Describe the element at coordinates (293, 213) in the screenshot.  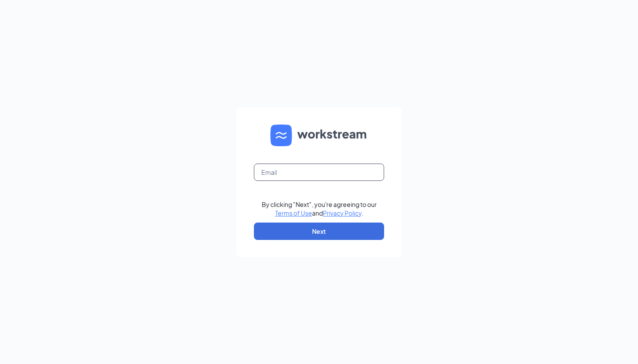
I see `a: Terms of Use` at that location.